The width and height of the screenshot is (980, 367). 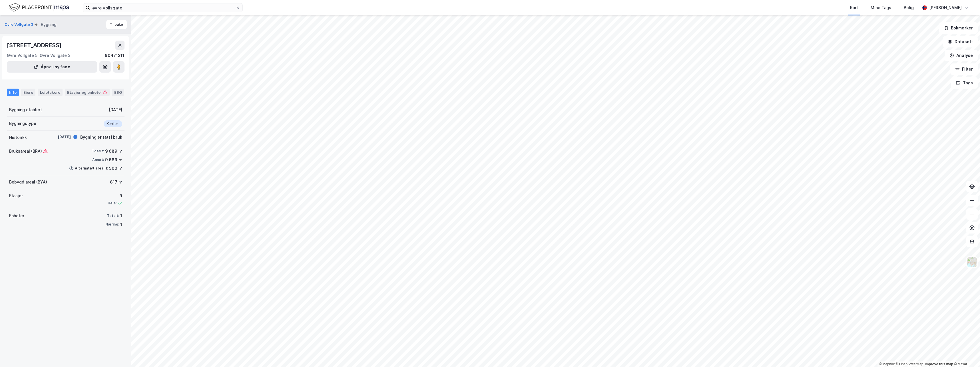 I want to click on div: Bruksareal (BRA), so click(x=29, y=151).